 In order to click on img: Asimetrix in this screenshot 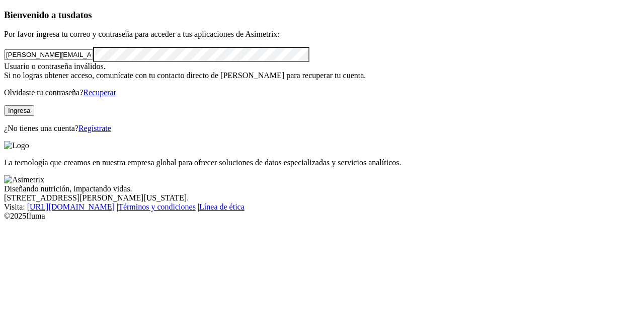, I will do `click(24, 180)`.